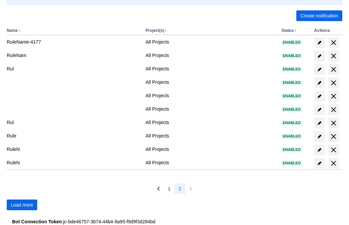 The image size is (349, 225). What do you see at coordinates (155, 31) in the screenshot?
I see `button: Project(s)` at bounding box center [155, 31].